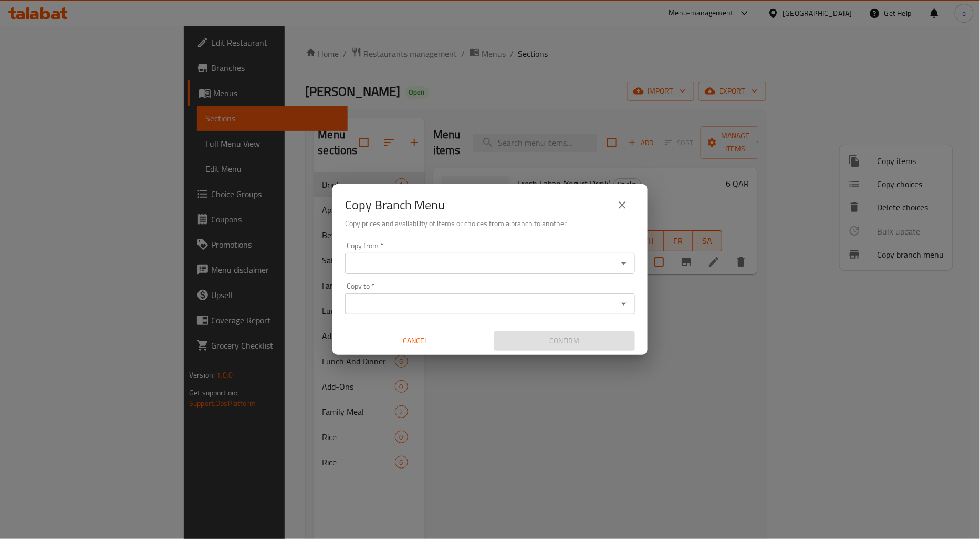 The width and height of the screenshot is (980, 539). Describe the element at coordinates (622, 205) in the screenshot. I see `button: close` at that location.